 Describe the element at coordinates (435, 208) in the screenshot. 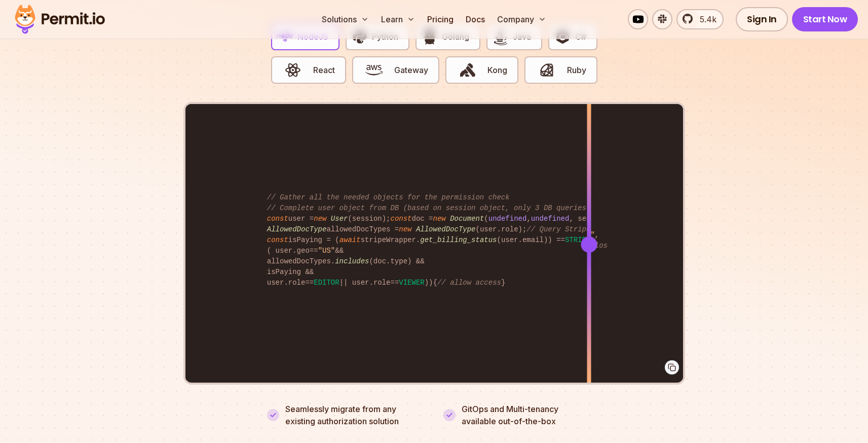

I see `span: // Complete user object from DB (based on session object, only 3 DB queries...)` at that location.